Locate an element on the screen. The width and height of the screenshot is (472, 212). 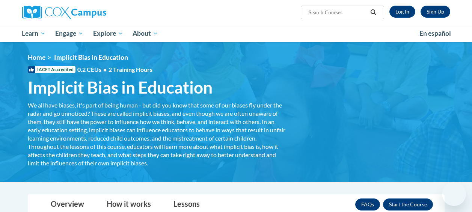
a: About is located at coordinates (145, 33).